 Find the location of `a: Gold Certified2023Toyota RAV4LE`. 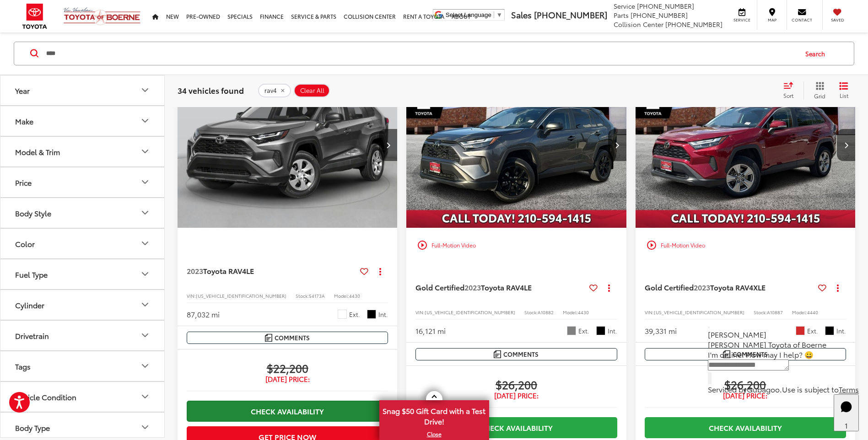

a: Gold Certified2023Toyota RAV4LE is located at coordinates (500, 288).